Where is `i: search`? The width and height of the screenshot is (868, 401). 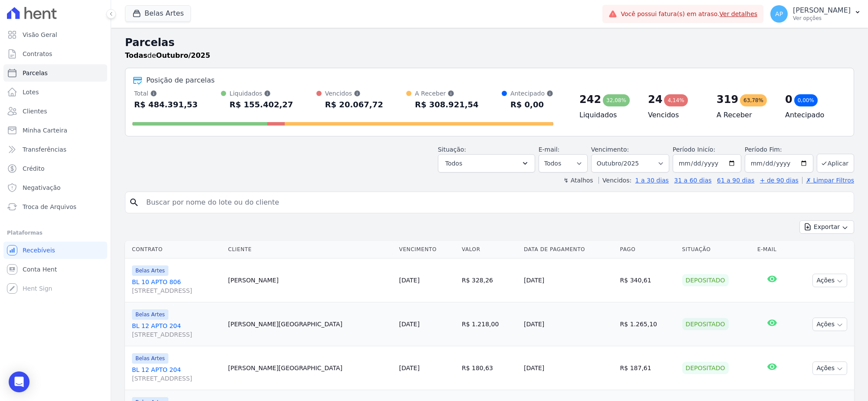 i: search is located at coordinates (134, 202).